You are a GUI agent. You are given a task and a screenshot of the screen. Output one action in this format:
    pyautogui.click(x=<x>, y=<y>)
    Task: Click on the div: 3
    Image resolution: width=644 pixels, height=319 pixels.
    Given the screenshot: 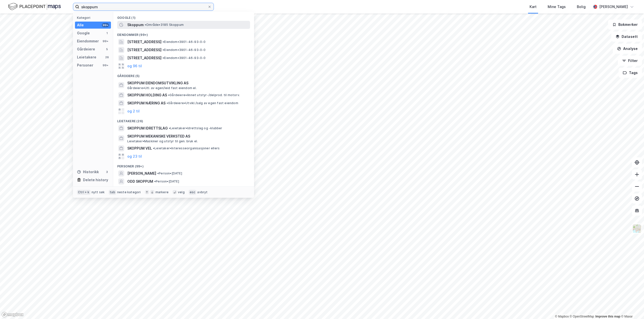 What is the action you would take?
    pyautogui.click(x=107, y=172)
    